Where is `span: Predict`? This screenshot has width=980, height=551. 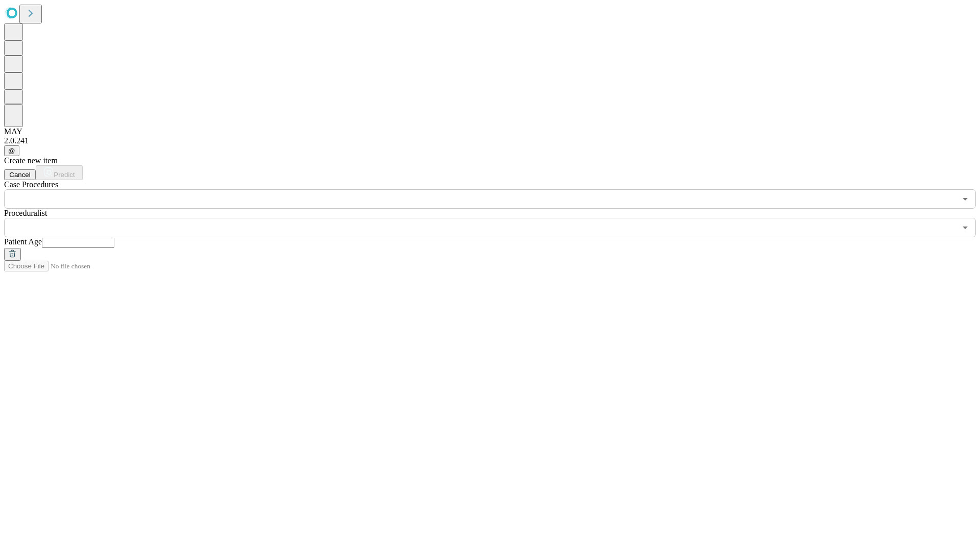
span: Predict is located at coordinates (63, 174).